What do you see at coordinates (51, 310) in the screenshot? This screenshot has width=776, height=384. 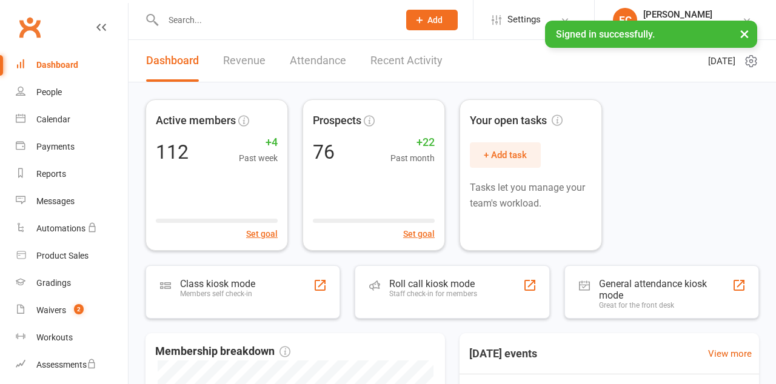 I see `div: Waivers` at bounding box center [51, 310].